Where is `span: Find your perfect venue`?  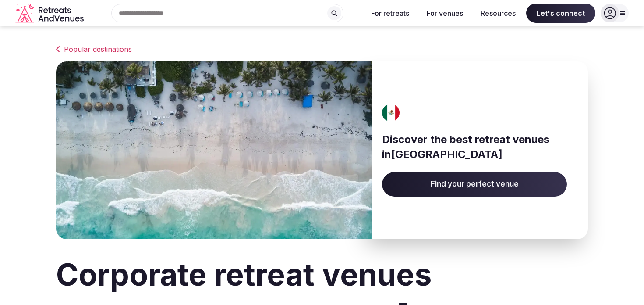
span: Find your perfect venue is located at coordinates (475, 184).